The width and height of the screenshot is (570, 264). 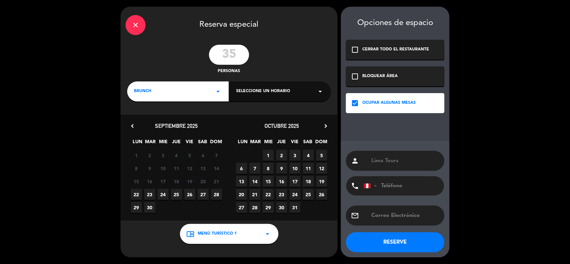 I want to click on div: Opciones de espacio, so click(x=395, y=23).